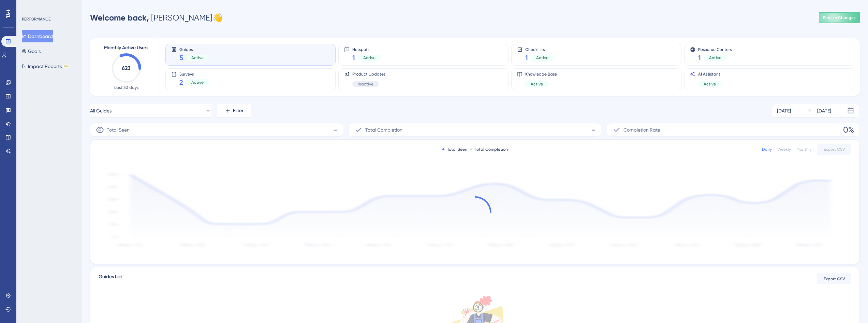 The width and height of the screenshot is (868, 323). Describe the element at coordinates (150, 111) in the screenshot. I see `button: All Guides` at that location.